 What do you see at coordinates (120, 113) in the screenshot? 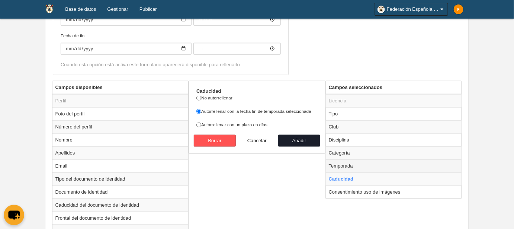
I see `td: Foto del perfil` at bounding box center [120, 113].